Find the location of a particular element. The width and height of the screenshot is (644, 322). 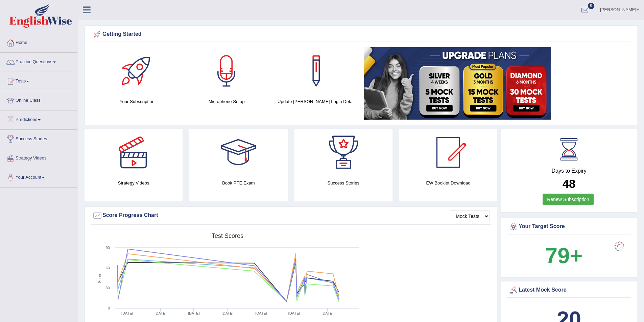

a: Online Class is located at coordinates (39, 100).